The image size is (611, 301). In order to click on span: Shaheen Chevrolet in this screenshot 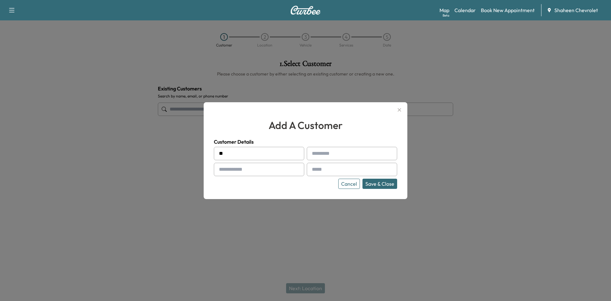, I will do `click(576, 10)`.